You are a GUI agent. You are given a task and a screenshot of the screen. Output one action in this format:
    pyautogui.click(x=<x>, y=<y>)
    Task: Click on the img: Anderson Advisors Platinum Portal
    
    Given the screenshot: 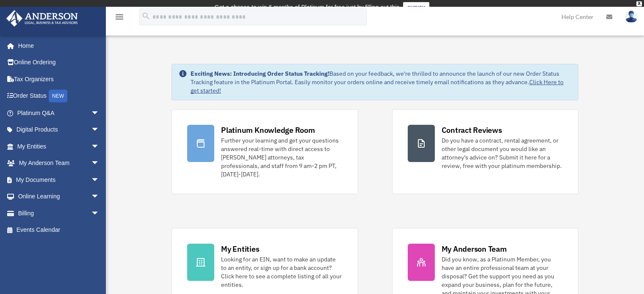 What is the action you would take?
    pyautogui.click(x=42, y=18)
    